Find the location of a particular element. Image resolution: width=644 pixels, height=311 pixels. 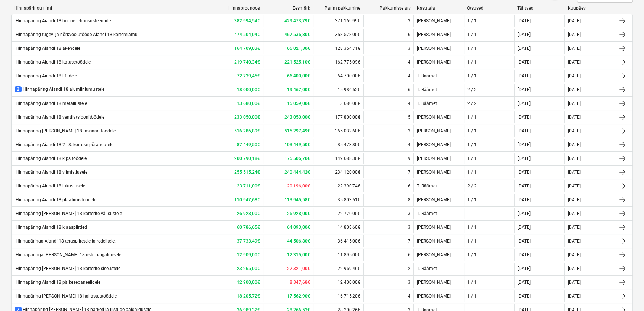

div: 5 is located at coordinates (409, 117).